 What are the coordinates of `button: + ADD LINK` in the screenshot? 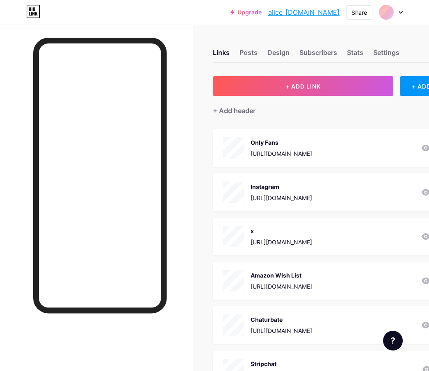 It's located at (303, 86).